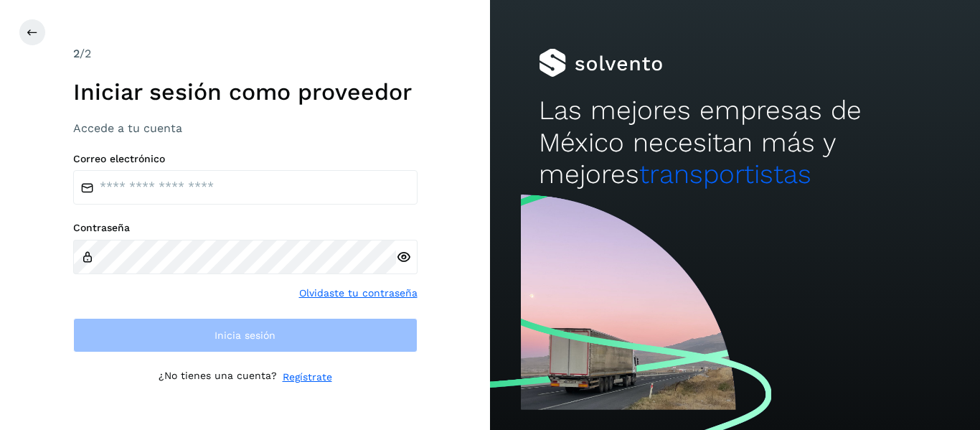 The width and height of the screenshot is (980, 430). I want to click on label: Contraseña, so click(245, 227).